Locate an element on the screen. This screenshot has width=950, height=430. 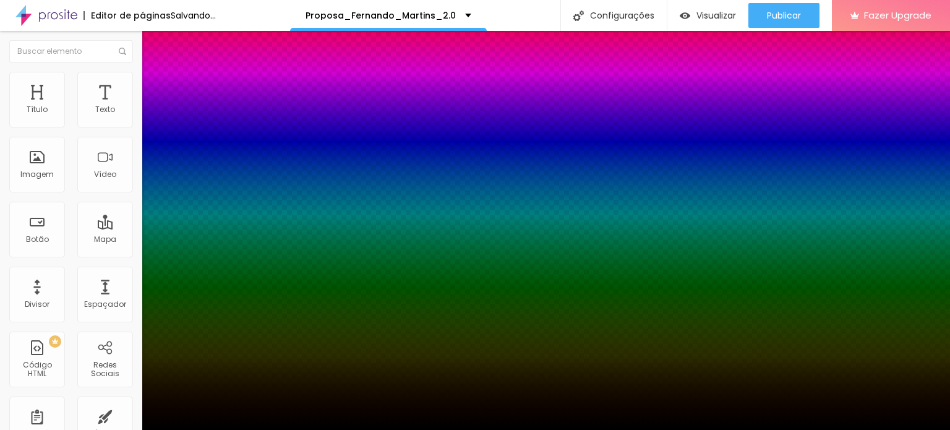
button: Publicar is located at coordinates (784, 15).